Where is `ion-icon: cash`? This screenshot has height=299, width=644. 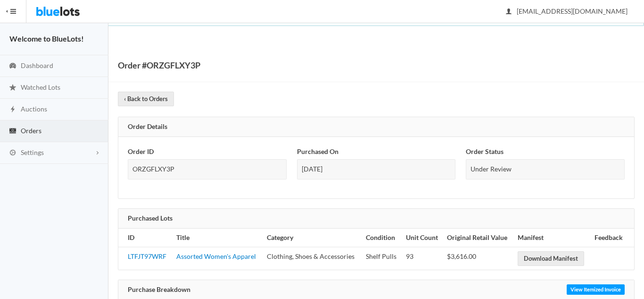 ion-icon: cash is located at coordinates (13, 131).